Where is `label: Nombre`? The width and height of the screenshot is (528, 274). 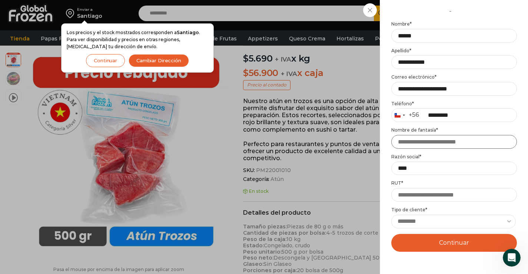
label: Nombre is located at coordinates (454, 24).